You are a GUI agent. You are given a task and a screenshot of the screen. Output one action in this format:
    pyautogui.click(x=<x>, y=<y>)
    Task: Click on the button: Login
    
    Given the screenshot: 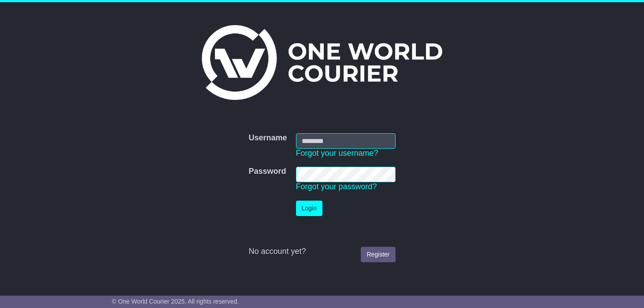 What is the action you would take?
    pyautogui.click(x=309, y=208)
    